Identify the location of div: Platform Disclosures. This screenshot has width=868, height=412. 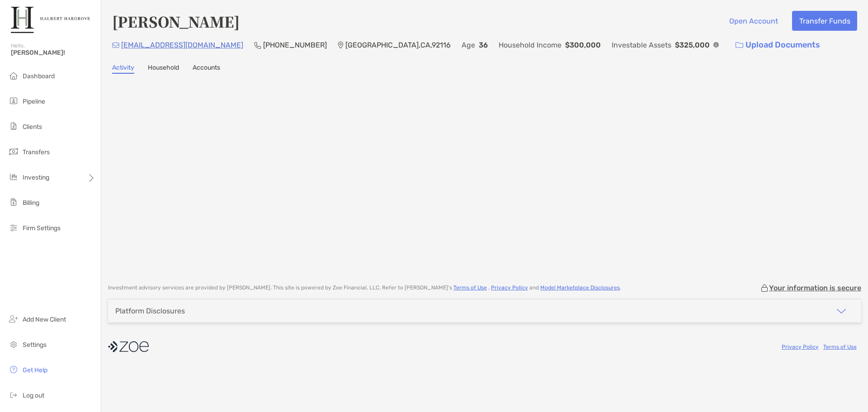
(150, 311).